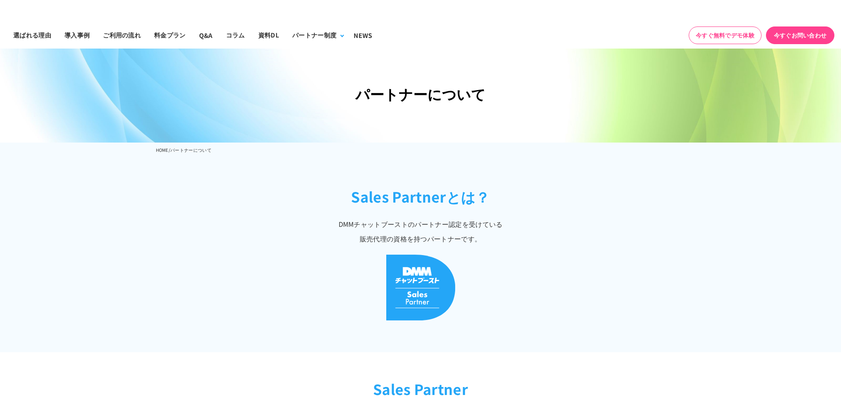 The height and width of the screenshot is (410, 841). I want to click on div: パートナー制度, so click(314, 35).